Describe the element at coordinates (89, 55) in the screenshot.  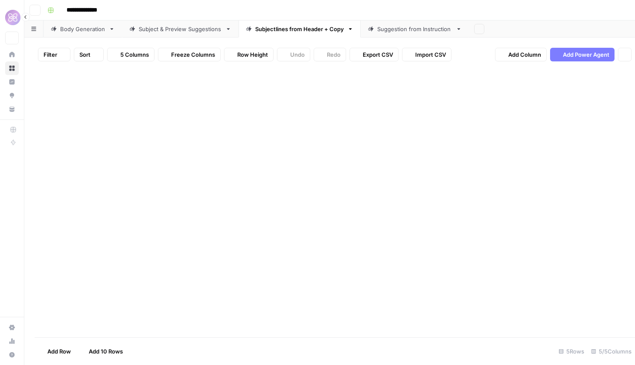
I see `button: Sort` at that location.